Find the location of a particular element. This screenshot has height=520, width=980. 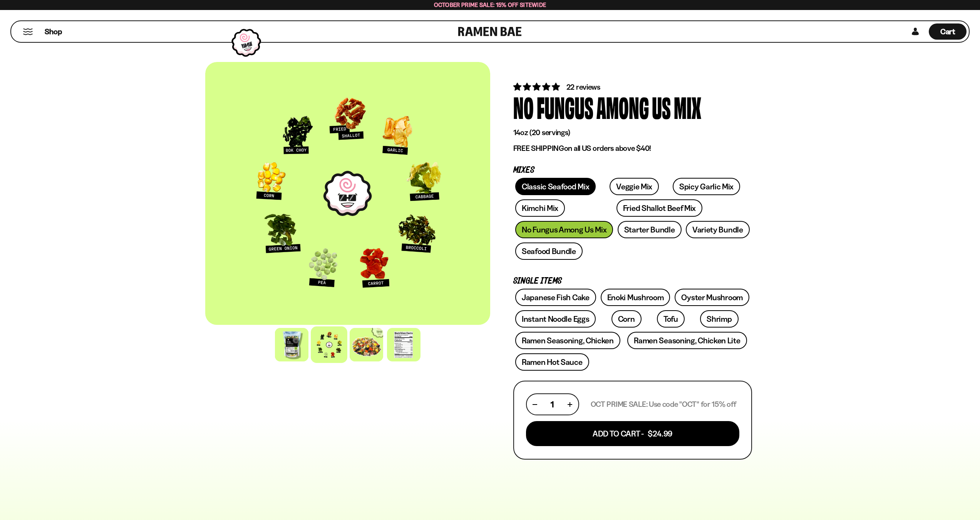

p: Mixes is located at coordinates (633, 170).